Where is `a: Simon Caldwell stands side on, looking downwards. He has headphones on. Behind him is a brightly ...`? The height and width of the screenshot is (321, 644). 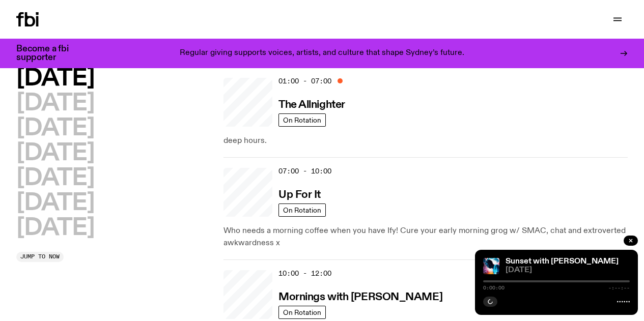 a: Simon Caldwell stands side on, looking downwards. He has headphones on. Behind him is a brightly ... is located at coordinates (491, 266).